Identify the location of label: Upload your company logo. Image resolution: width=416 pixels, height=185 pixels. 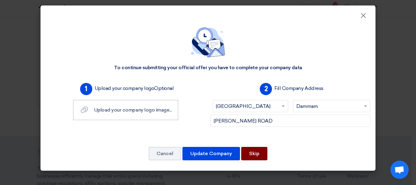
(134, 88).